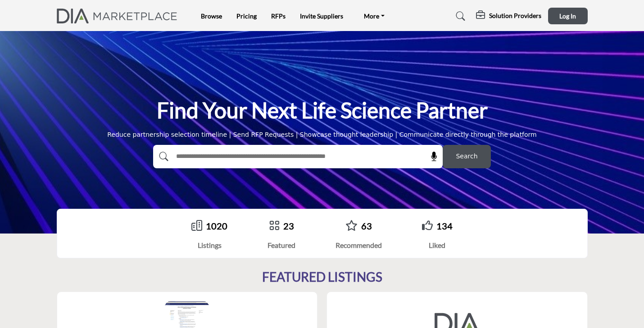  I want to click on div: Listings, so click(209, 246).